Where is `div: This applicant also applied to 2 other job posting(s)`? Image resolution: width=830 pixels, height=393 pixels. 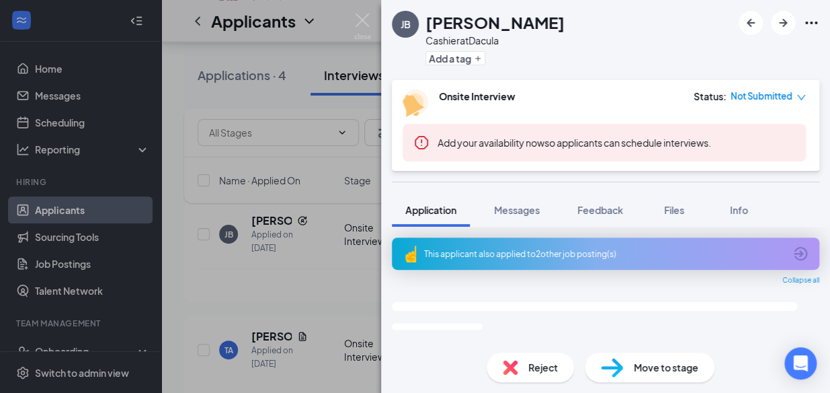 div: This applicant also applied to 2 other job posting(s) is located at coordinates (604, 253).